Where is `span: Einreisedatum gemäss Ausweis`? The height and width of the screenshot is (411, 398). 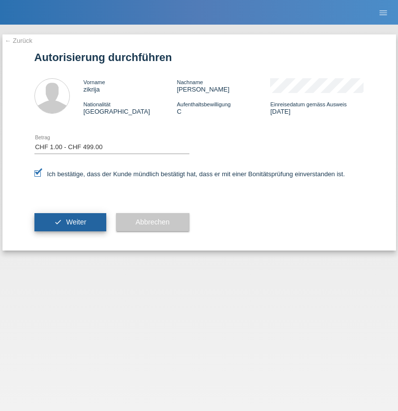
span: Einreisedatum gemäss Ausweis is located at coordinates (308, 104).